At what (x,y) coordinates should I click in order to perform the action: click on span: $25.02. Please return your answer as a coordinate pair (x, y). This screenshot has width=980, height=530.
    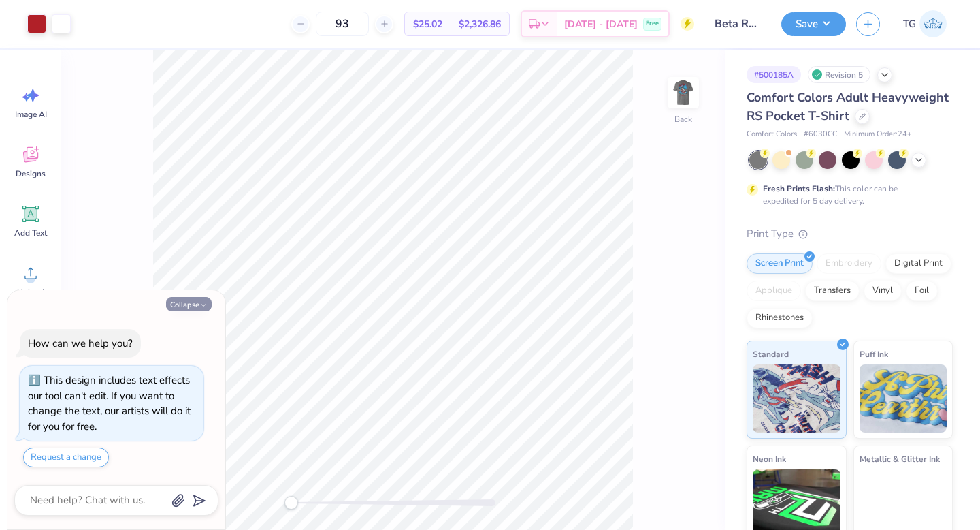
    Looking at the image, I should click on (427, 24).